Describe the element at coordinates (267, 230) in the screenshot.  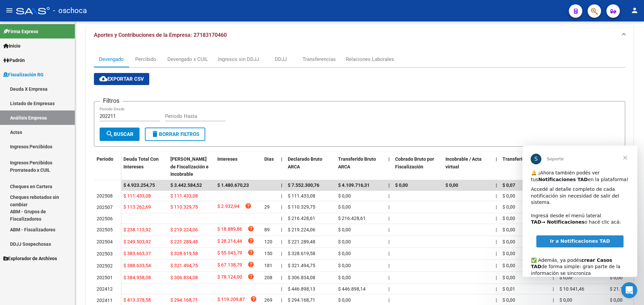
I see `span: 89` at that location.